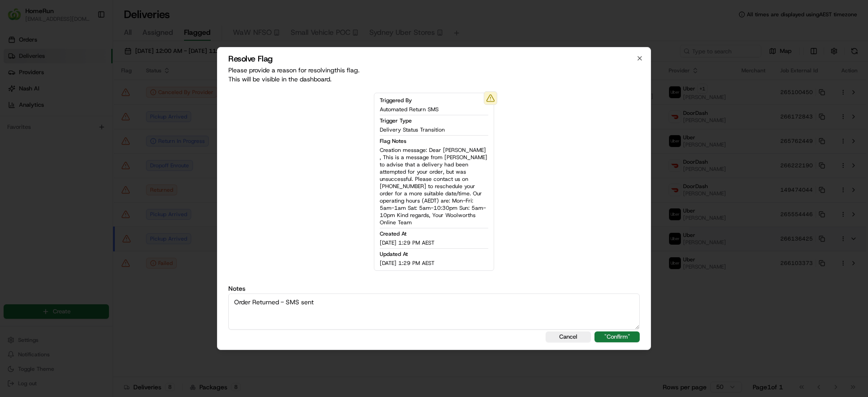 This screenshot has width=868, height=397. What do you see at coordinates (394, 254) in the screenshot?
I see `span: Updated At` at bounding box center [394, 254].